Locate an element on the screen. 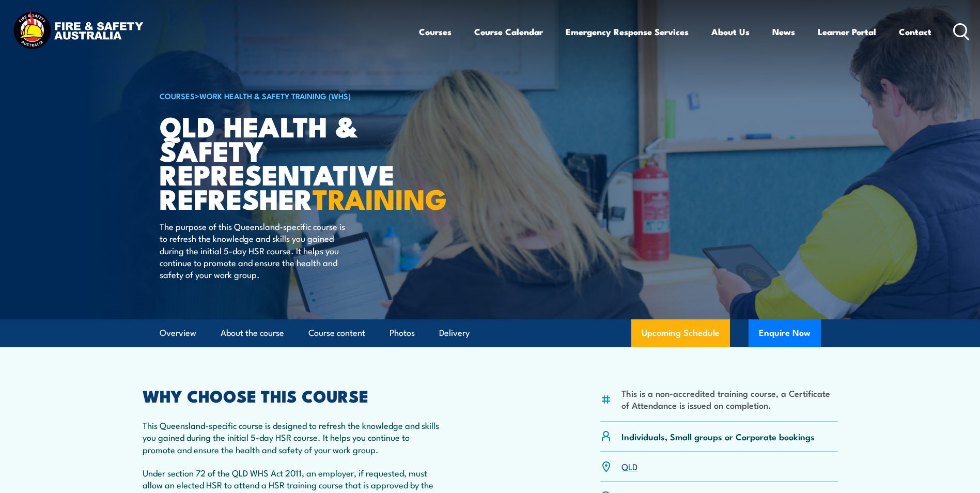 Image resolution: width=980 pixels, height=493 pixels. a: Overview is located at coordinates (178, 333).